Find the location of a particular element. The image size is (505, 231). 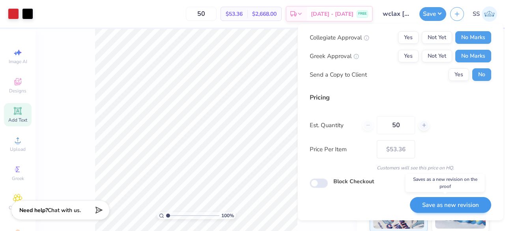

div: Greek Approval is located at coordinates (334, 56).